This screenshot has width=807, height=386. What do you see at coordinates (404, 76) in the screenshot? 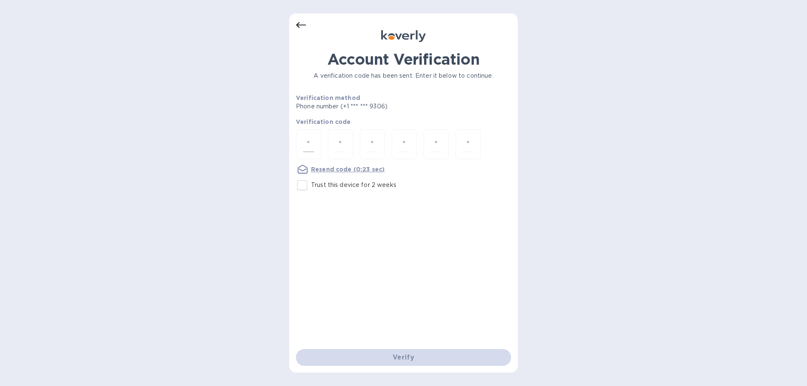
I see `p: A verification code has been sent. Enter it below to continue.` at bounding box center [404, 76].